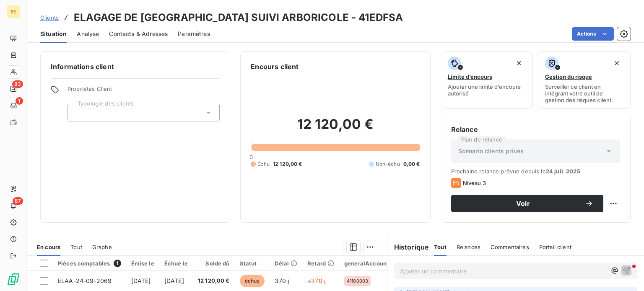  What do you see at coordinates (253, 263) in the screenshot?
I see `div: Statut` at bounding box center [253, 263].